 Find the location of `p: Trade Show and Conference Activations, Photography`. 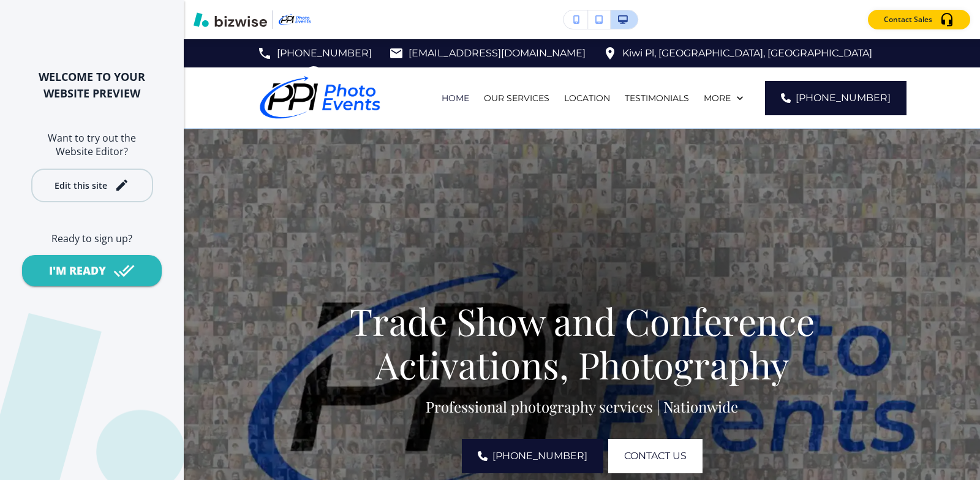

p: Trade Show and Conference Activations, Photography is located at coordinates (582, 342).